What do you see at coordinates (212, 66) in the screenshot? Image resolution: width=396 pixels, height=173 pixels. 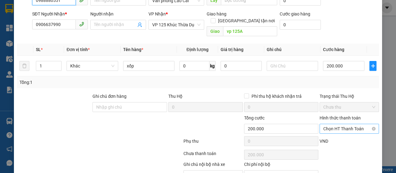 I see `span: kg` at bounding box center [212, 66].